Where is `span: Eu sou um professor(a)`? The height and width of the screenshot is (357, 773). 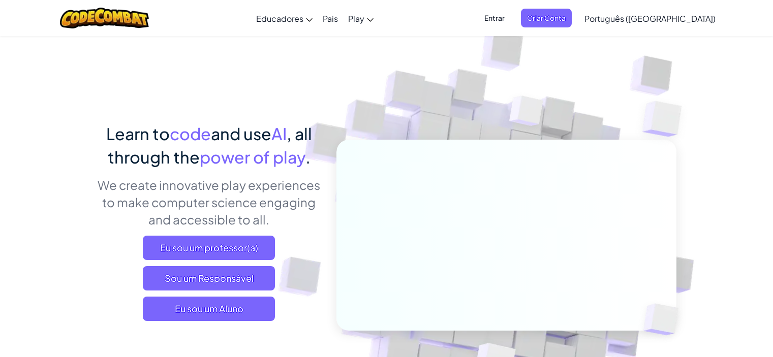 span: Eu sou um professor(a) is located at coordinates (209, 248).